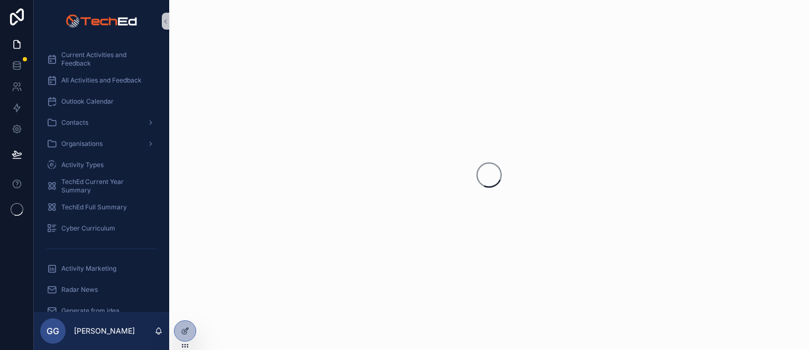 This screenshot has height=350, width=809. Describe the element at coordinates (107, 186) in the screenshot. I see `span: TechEd Current Year Summary` at that location.